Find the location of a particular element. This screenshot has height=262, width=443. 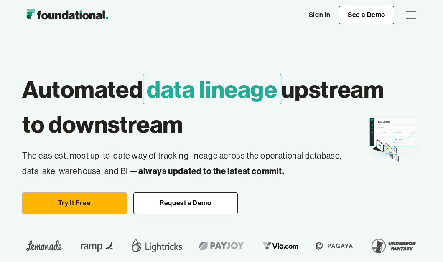

img: Foundational Logo is located at coordinates (67, 15).